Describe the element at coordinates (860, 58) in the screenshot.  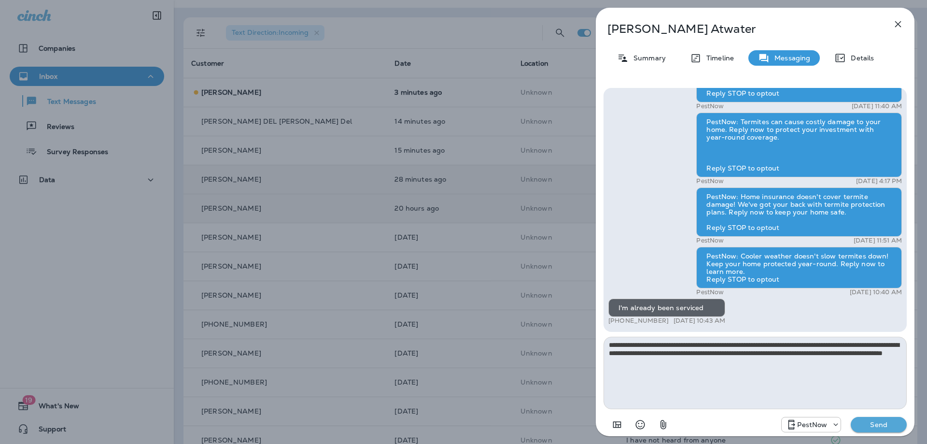
I see `p: Details` at that location.